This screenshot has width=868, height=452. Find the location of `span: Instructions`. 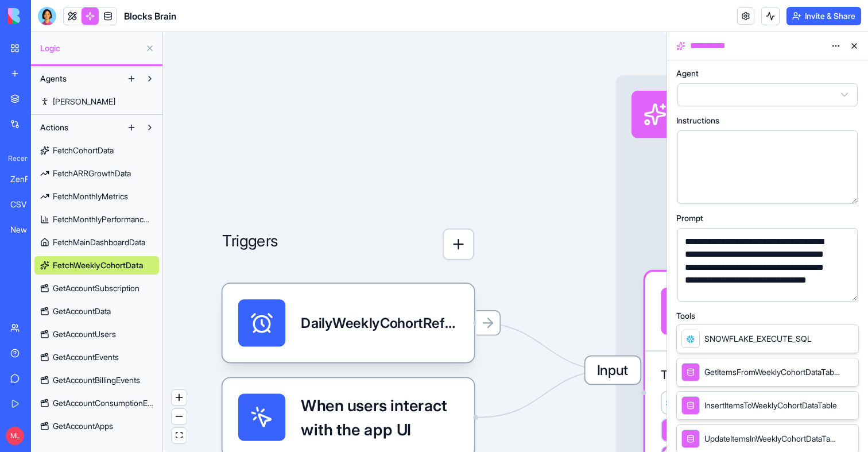

span: Instructions is located at coordinates (697, 120).